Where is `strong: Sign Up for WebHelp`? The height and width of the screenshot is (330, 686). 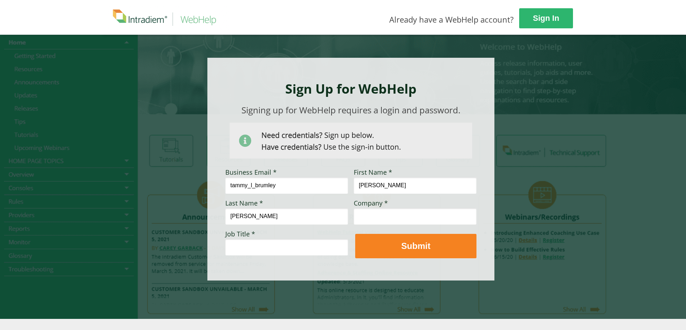 strong: Sign Up for WebHelp is located at coordinates (351, 89).